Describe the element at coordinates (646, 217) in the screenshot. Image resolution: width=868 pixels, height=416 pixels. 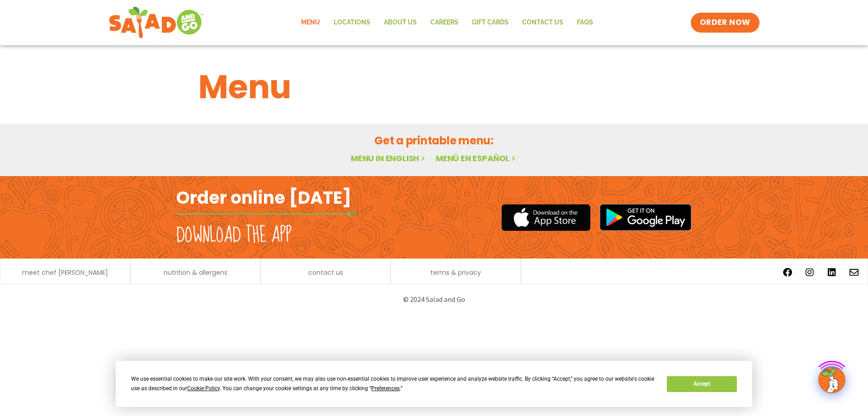
I see `img: google_play` at that location.